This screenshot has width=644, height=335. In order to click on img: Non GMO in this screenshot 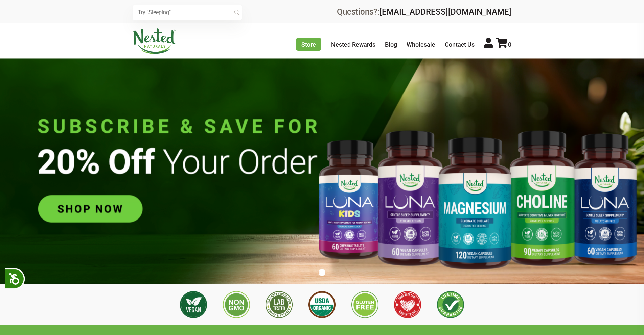, I will do `click(236, 305)`.